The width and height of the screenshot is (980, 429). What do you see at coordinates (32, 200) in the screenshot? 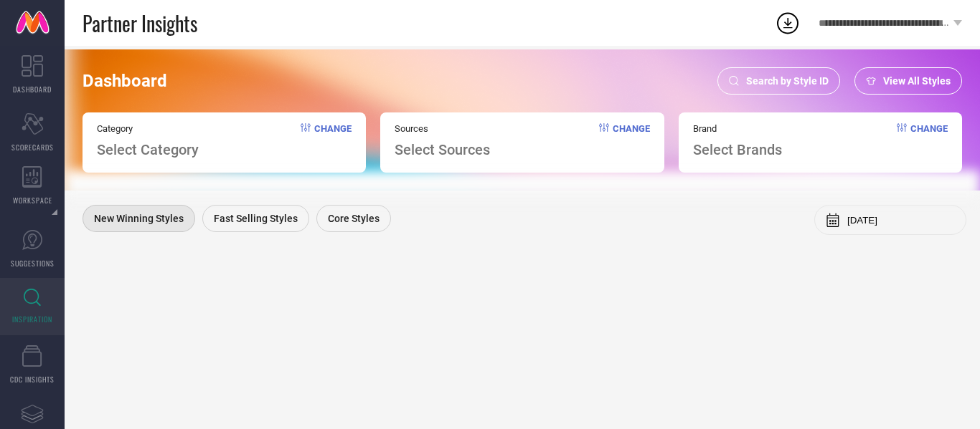
I see `span: WORKSPACE` at bounding box center [32, 200].